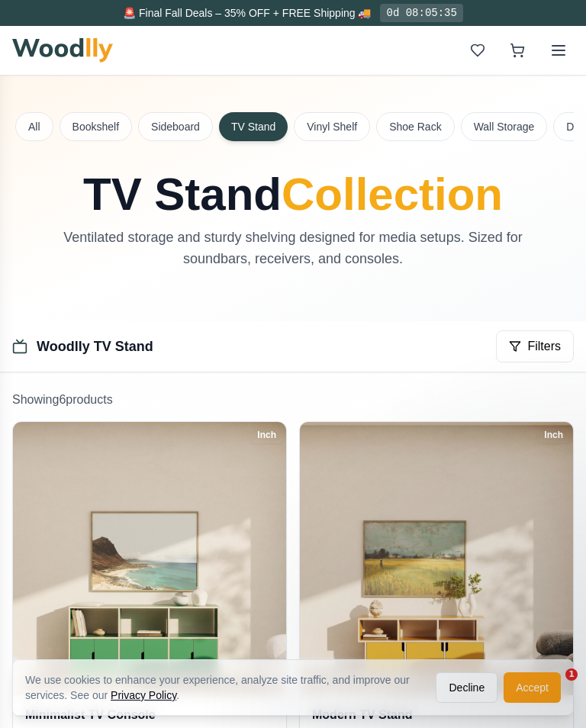 The width and height of the screenshot is (586, 728). Describe the element at coordinates (504, 127) in the screenshot. I see `button: Wall Storage` at that location.